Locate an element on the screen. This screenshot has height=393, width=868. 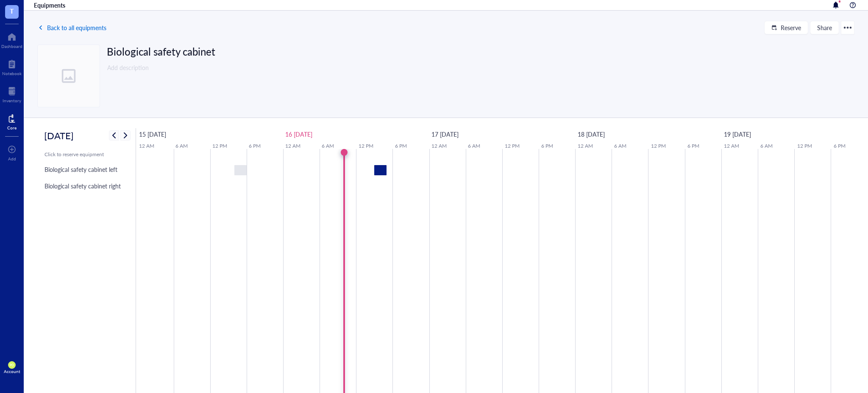
button: Back to all equipments is located at coordinates (72, 27).